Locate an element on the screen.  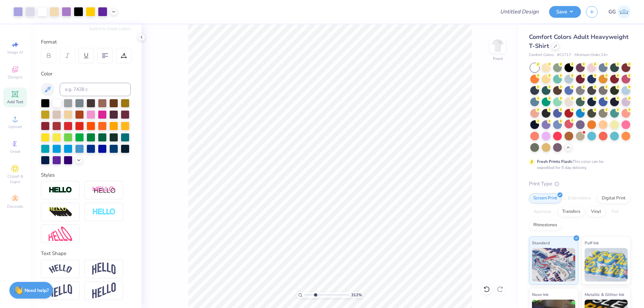
span: Clipart & logos is located at coordinates (15, 179).